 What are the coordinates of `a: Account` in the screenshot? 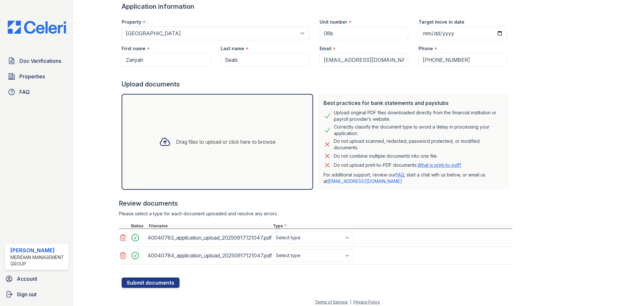 It's located at (37, 279).